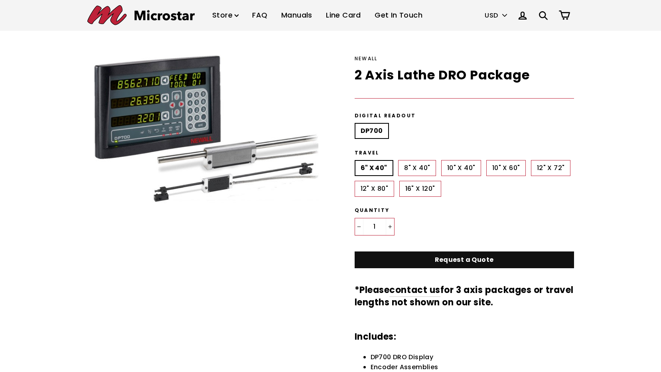 Image resolution: width=661 pixels, height=372 pixels. I want to click on a: Line Card, so click(343, 15).